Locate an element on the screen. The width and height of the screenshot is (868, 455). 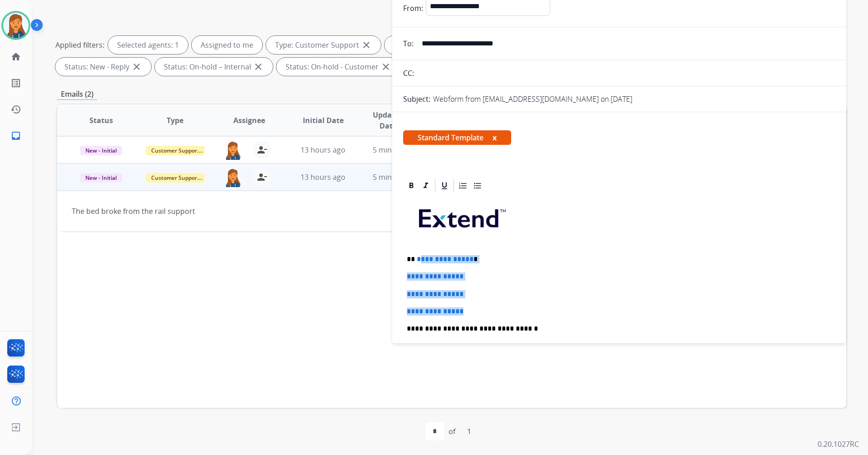
div: Bullet List is located at coordinates (477, 186).